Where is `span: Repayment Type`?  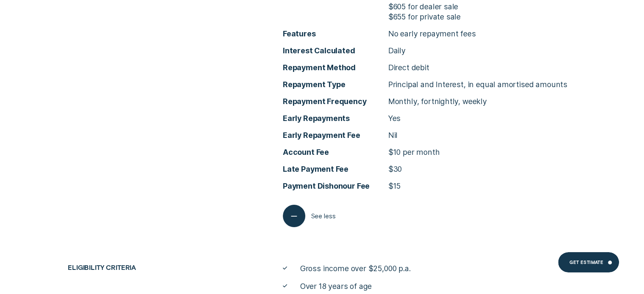
span: Repayment Type is located at coordinates (335, 85).